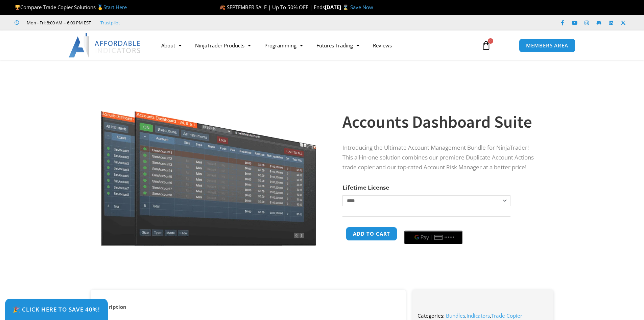 Image resolution: width=644 pixels, height=320 pixels. I want to click on label: Lifetime License, so click(366, 187).